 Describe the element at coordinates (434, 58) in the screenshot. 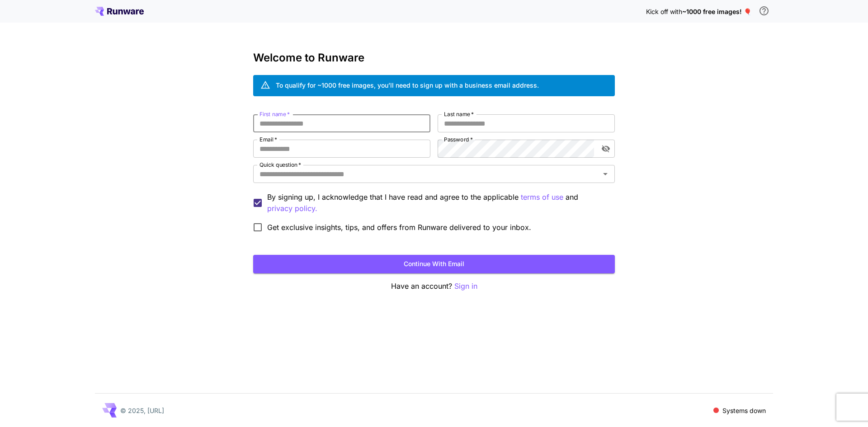

I see `h3: Welcome to Runware` at that location.